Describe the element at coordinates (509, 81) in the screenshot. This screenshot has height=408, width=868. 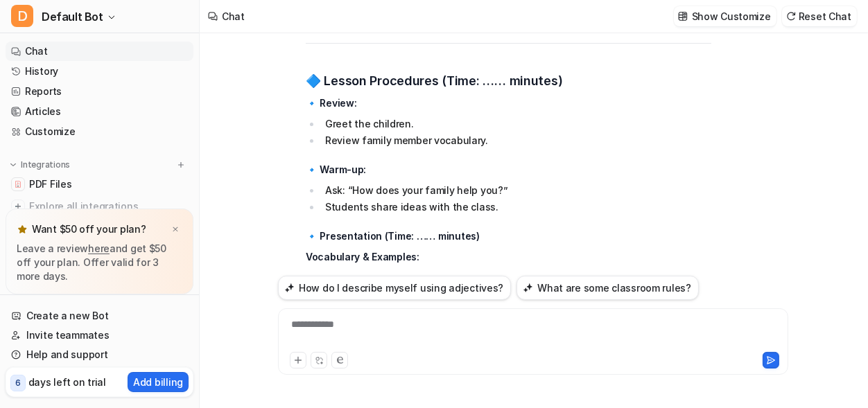
I see `h3: 🔷 Lesson Procedures (Time: …… minutes)` at that location.